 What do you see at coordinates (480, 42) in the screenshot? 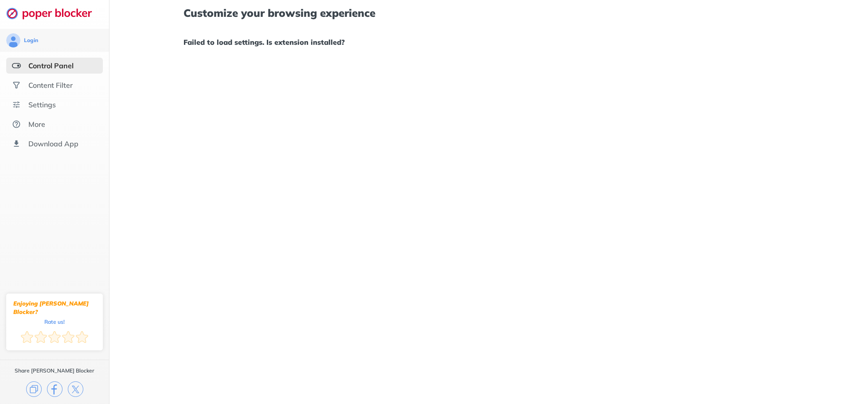
I see `h1: Failed to load settings. Is extension installed?` at bounding box center [480, 42].